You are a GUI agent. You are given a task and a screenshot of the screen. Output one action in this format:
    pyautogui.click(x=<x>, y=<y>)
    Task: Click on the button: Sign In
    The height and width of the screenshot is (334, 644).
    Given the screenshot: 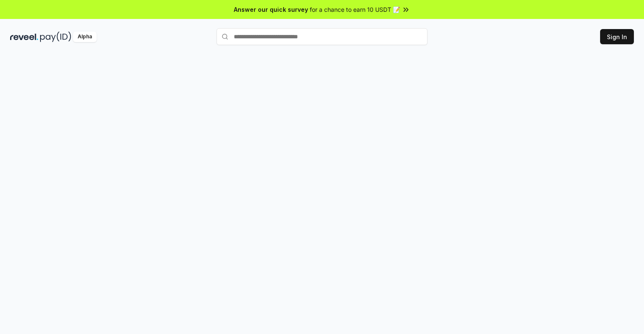 What is the action you would take?
    pyautogui.click(x=617, y=37)
    